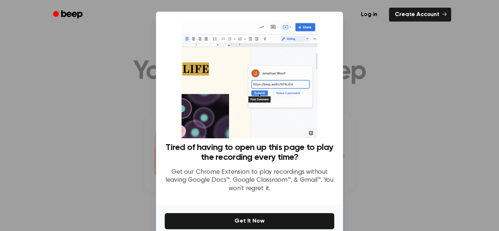 The height and width of the screenshot is (231, 499). I want to click on h3: Tired of having to open up this page to play the recording every time?, so click(250, 153).